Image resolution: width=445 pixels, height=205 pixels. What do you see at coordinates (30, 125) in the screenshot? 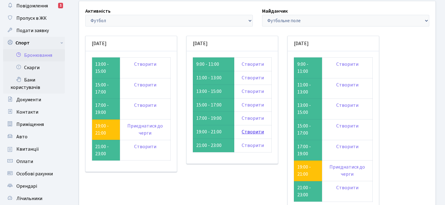
I see `span: Приміщення` at bounding box center [30, 125].